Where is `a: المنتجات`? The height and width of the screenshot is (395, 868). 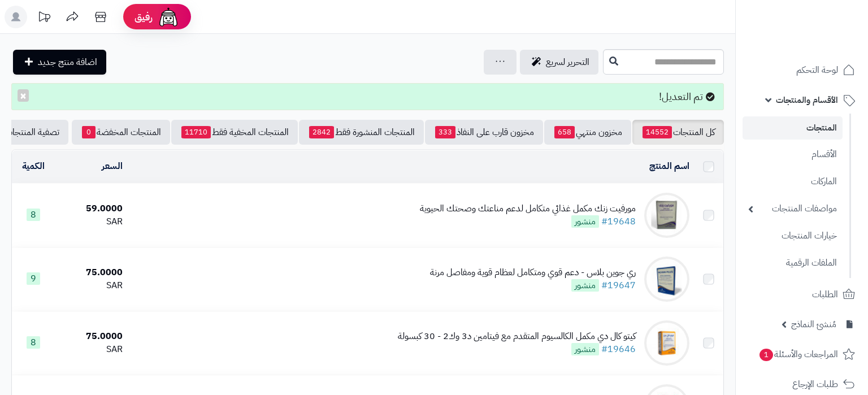
a: المنتجات is located at coordinates (792, 128).